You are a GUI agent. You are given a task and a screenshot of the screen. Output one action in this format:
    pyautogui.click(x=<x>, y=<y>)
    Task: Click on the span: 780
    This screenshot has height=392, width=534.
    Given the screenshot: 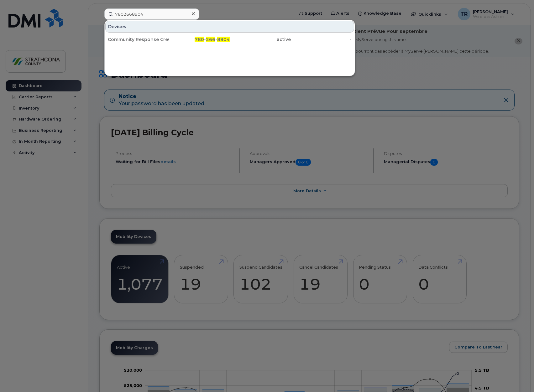 What is the action you would take?
    pyautogui.click(x=199, y=39)
    